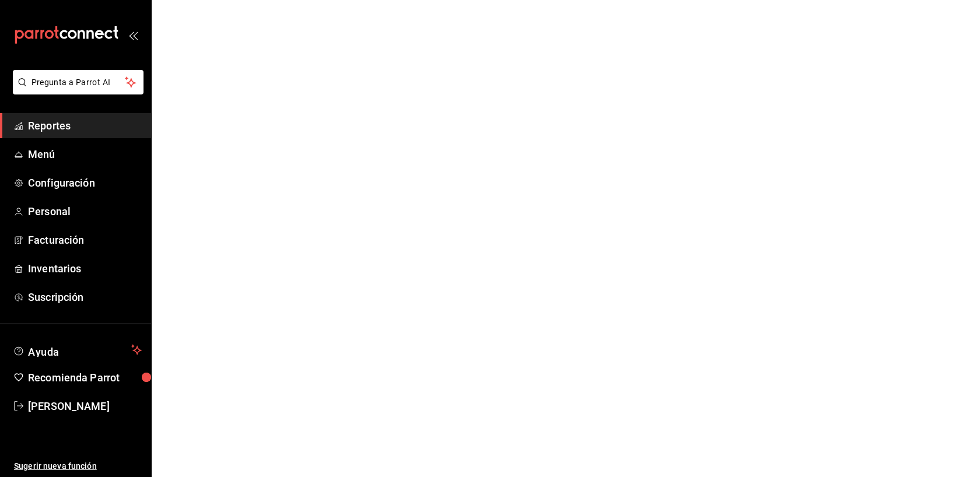  What do you see at coordinates (84, 125) in the screenshot?
I see `span: Reportes` at bounding box center [84, 125].